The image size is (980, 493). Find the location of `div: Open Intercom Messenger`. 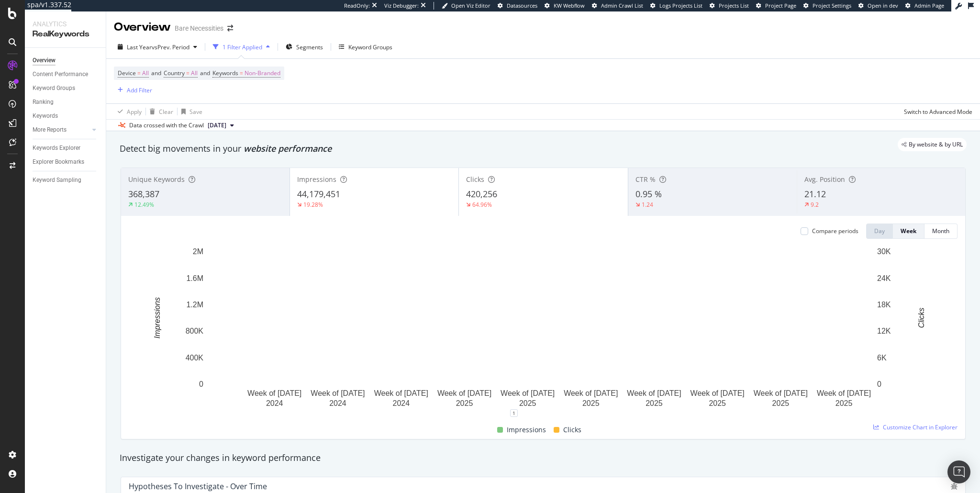

div: Open Intercom Messenger is located at coordinates (959, 472).